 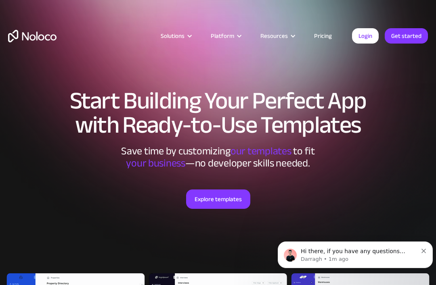 I want to click on h1: Start Building Your Perfect App with Ready-to-Use Templates, so click(x=218, y=113).